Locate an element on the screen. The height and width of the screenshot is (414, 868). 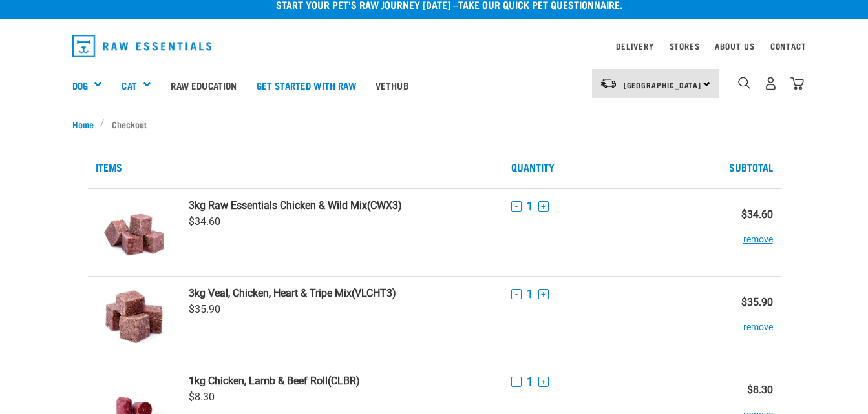
img: Veal, Chicken, Heart & Tripe Mix is located at coordinates (134, 320).